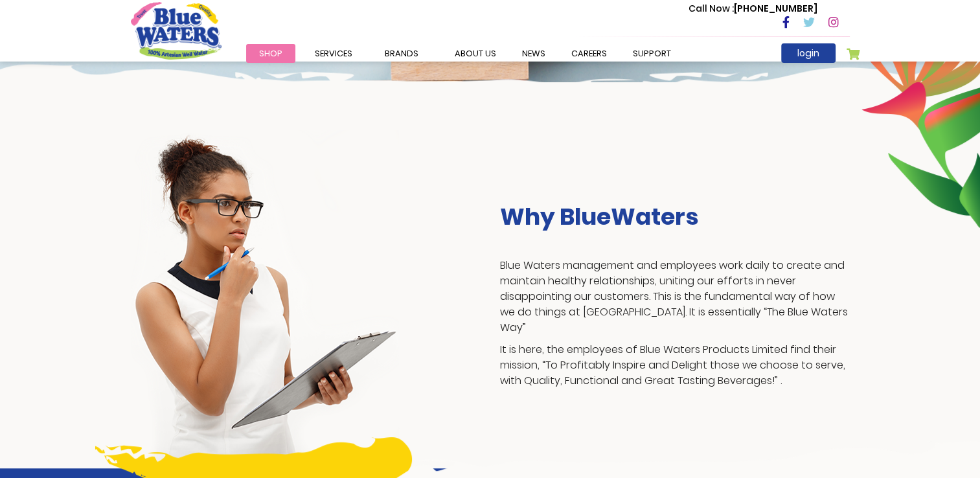  I want to click on span: Shop, so click(271, 53).